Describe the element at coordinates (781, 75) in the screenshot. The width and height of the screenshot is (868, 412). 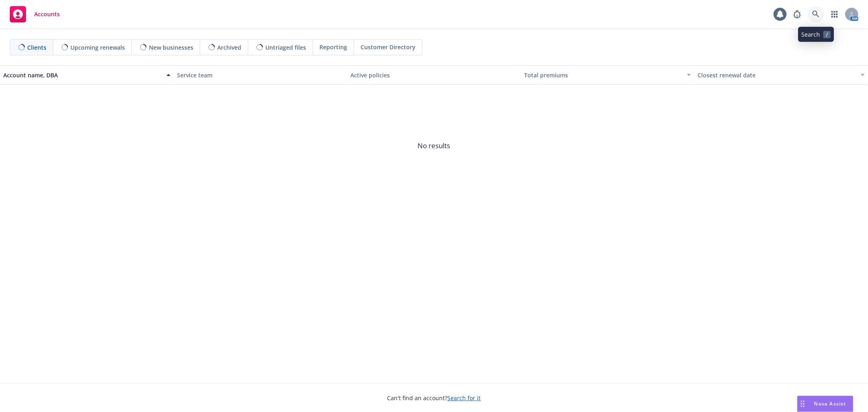
I see `button: Closest renewal date` at that location.